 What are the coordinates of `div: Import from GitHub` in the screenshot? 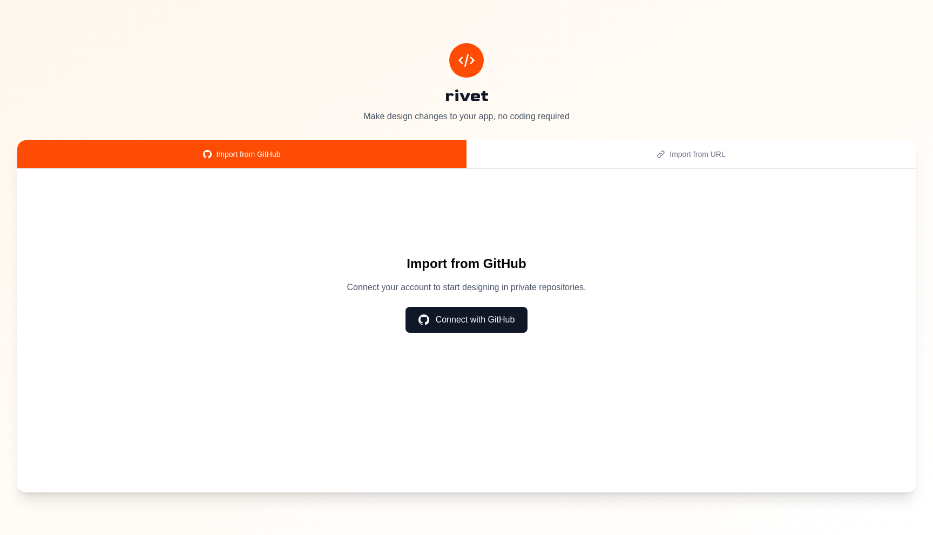 It's located at (242, 154).